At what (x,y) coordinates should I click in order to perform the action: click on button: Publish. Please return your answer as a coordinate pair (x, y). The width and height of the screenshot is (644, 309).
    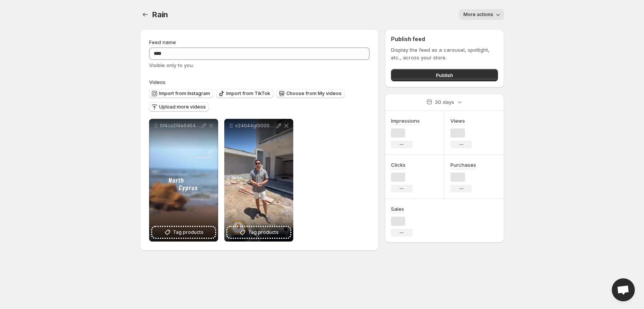
    Looking at the image, I should click on (444, 75).